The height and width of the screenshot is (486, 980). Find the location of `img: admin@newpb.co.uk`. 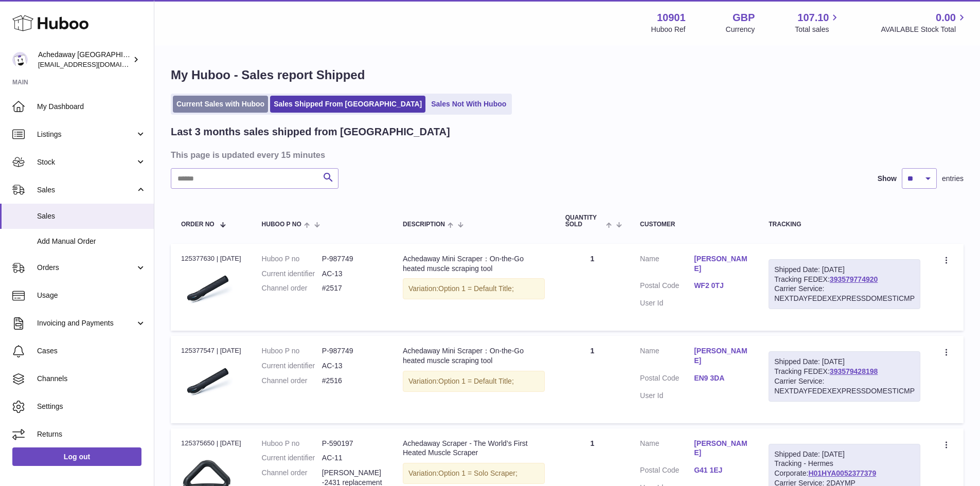

img: admin@newpb.co.uk is located at coordinates (20, 60).